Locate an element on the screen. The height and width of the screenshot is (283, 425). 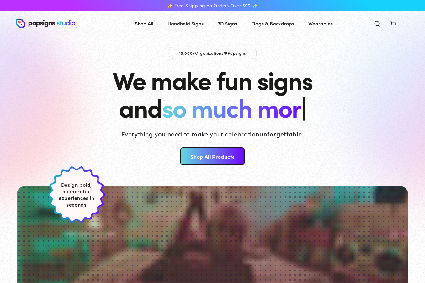
a: Flags & Backdrops is located at coordinates (273, 23).